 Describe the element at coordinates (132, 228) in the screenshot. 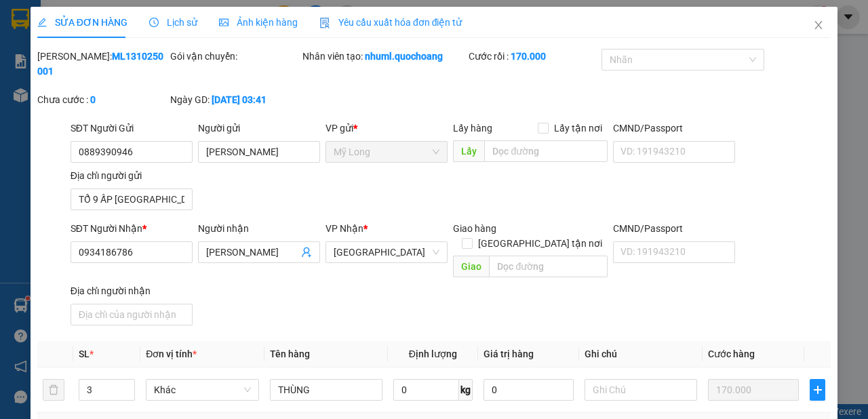

I see `div: SĐT Người Nhận` at that location.